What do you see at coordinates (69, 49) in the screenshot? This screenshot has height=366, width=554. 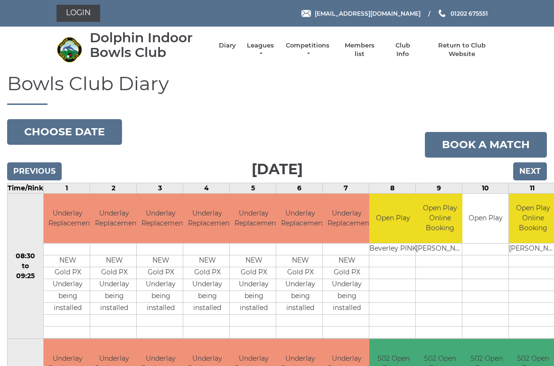 I see `img: Dolphin Indoor Bowls Club` at bounding box center [69, 49].